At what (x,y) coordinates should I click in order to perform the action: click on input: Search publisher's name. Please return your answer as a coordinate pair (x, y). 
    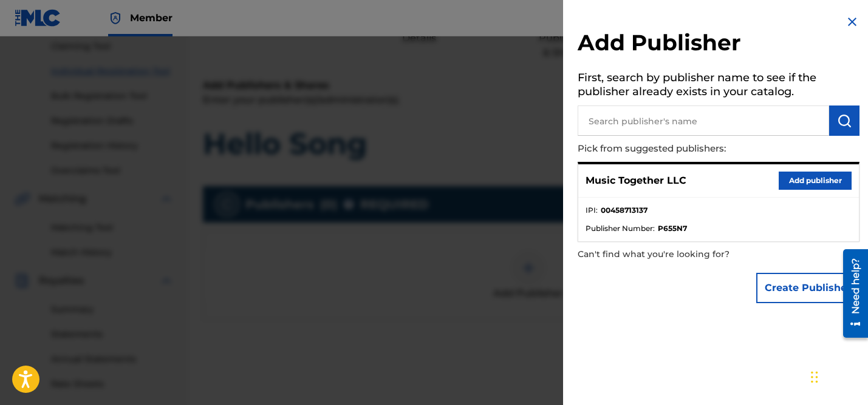
    Looking at the image, I should click on (703, 121).